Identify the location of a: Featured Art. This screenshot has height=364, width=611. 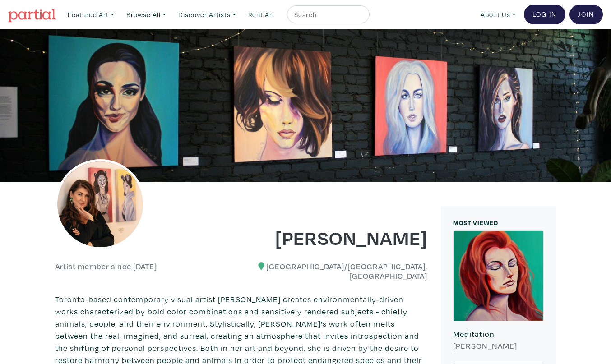
(90, 15).